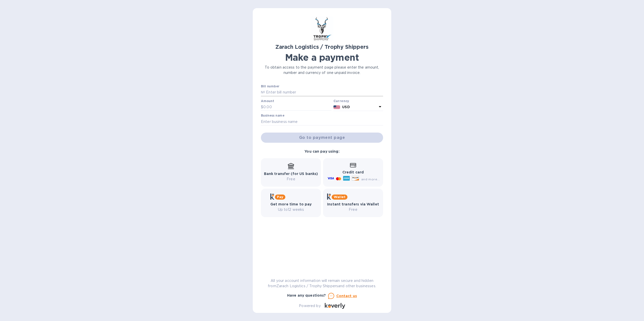 This screenshot has width=644, height=321. What do you see at coordinates (321, 47) in the screenshot?
I see `b: Zarach Logistics / Trophy Shippers` at bounding box center [321, 47].